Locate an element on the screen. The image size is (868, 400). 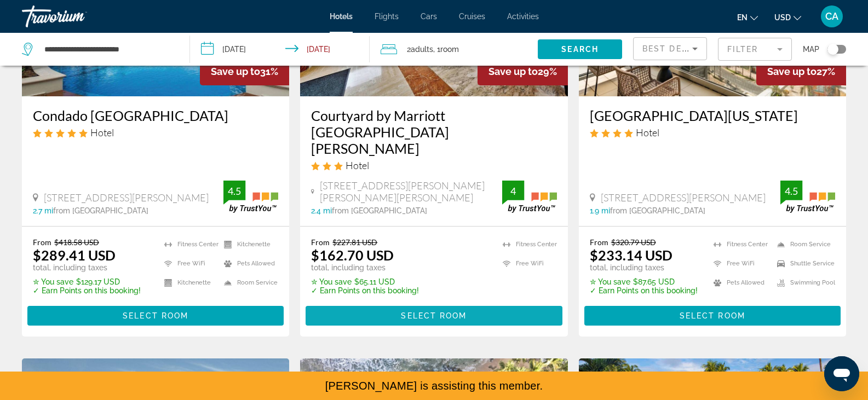
div: 4 is located at coordinates (513, 191).